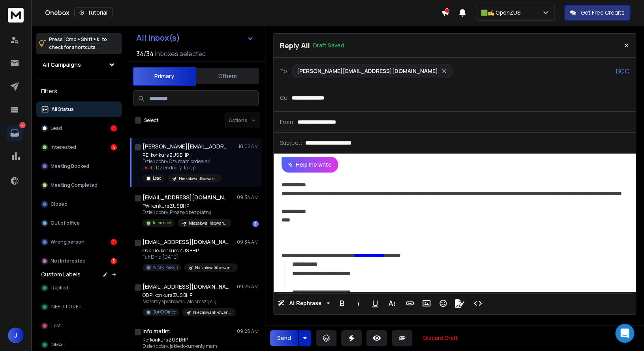 The width and height of the screenshot is (644, 351). What do you see at coordinates (187, 206) in the screenshot?
I see `p: FW: konkurs ZUS BHP` at bounding box center [187, 206].